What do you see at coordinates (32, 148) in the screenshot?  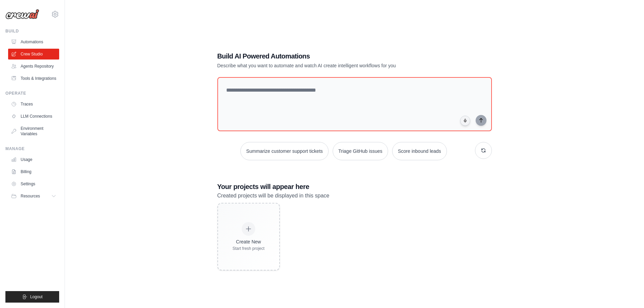 I see `div: Manage` at bounding box center [32, 148].